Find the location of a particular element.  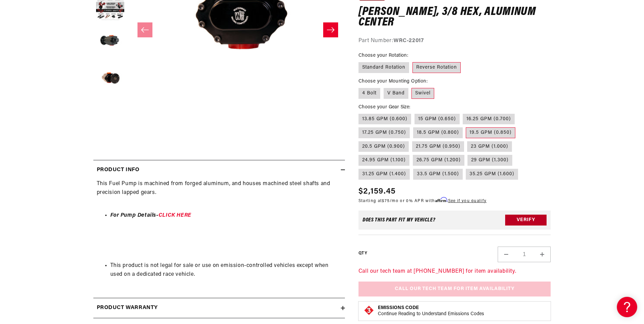

button: Slide left is located at coordinates (145, 30).